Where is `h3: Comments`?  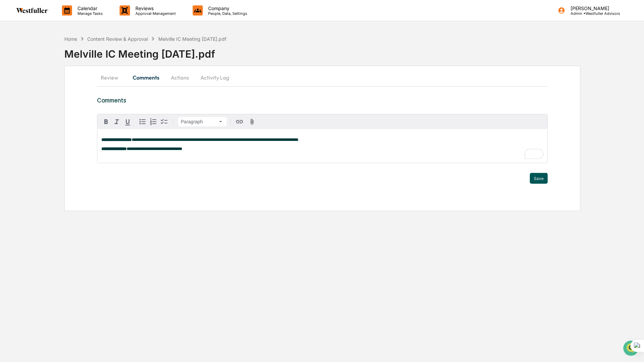 h3: Comments is located at coordinates (322, 100).